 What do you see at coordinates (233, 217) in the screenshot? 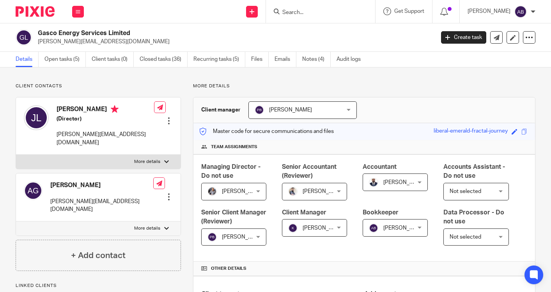
I see `span: Senior Client Manager (Reviewer)` at bounding box center [233, 217].